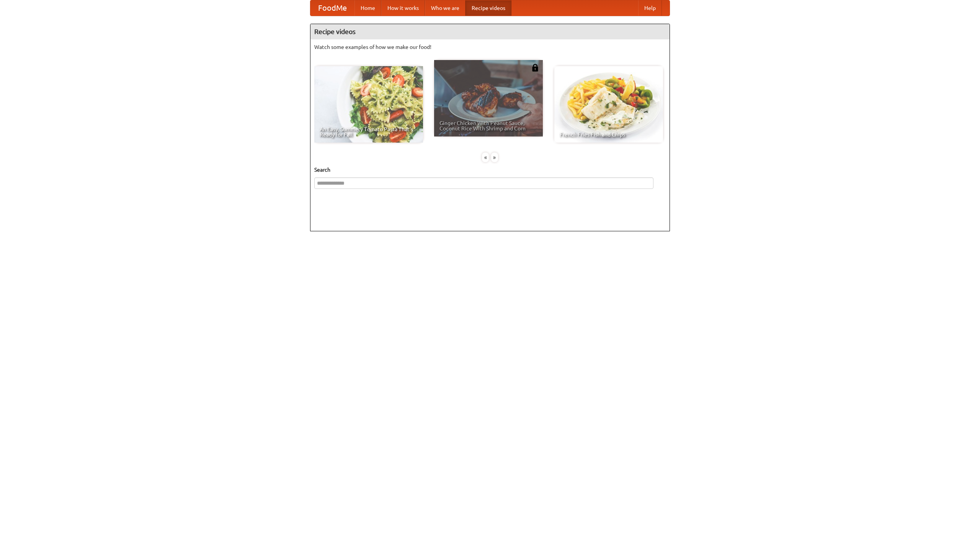 This screenshot has height=541, width=980. What do you see at coordinates (490, 47) in the screenshot?
I see `p: Watch some examples of how we make our food!` at bounding box center [490, 47].